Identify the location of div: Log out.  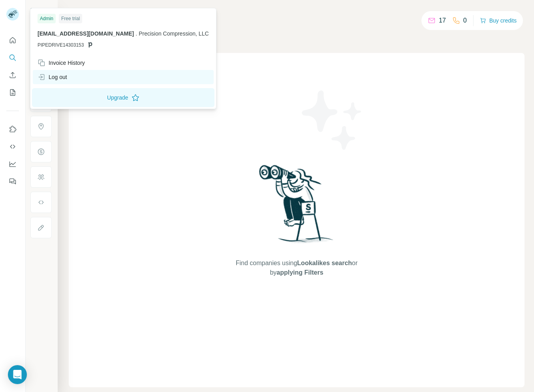
(52, 77).